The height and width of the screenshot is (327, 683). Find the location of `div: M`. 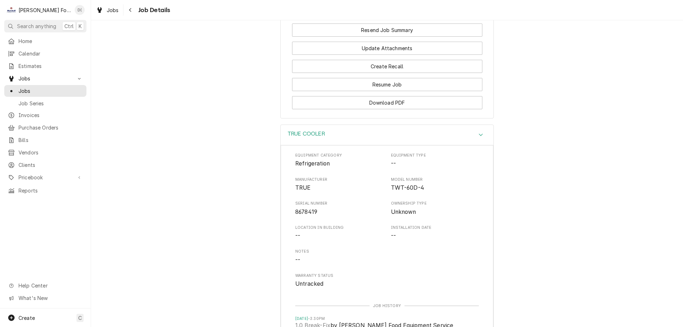

div: M is located at coordinates (11, 10).